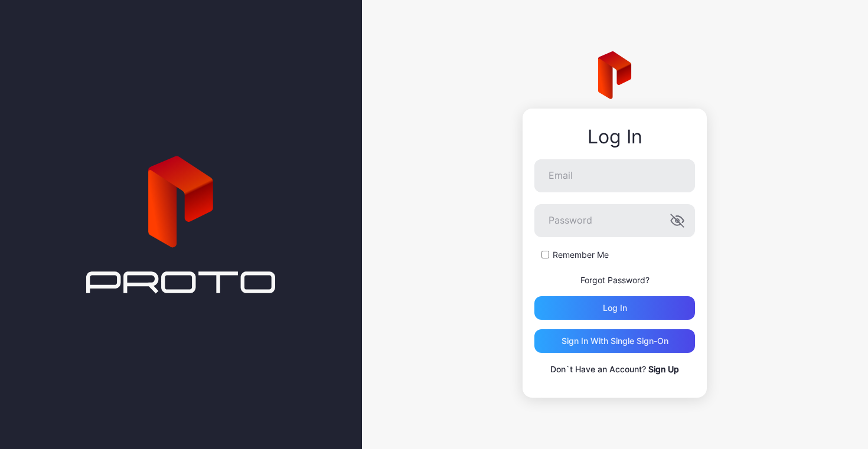  I want to click on div: Log in, so click(615, 308).